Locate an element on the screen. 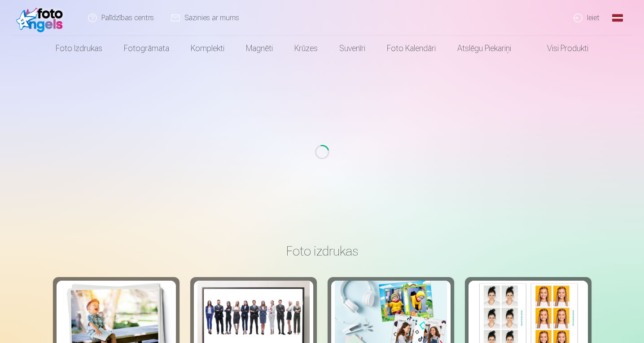  h3: Foto izdrukas is located at coordinates (322, 251).